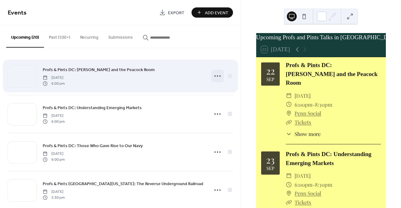  What do you see at coordinates (217, 13) in the screenshot?
I see `span: Add Event` at bounding box center [217, 13].